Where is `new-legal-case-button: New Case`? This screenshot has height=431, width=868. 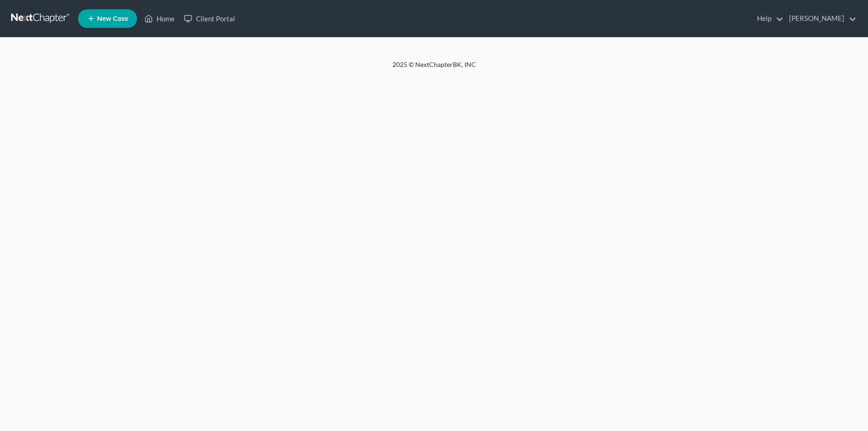 new-legal-case-button: New Case is located at coordinates (108, 18).